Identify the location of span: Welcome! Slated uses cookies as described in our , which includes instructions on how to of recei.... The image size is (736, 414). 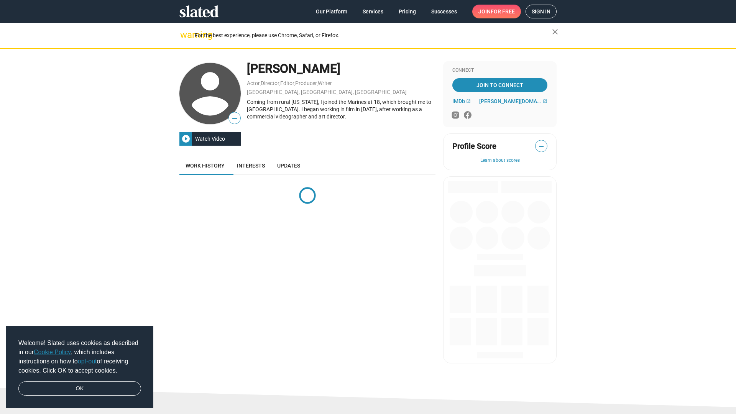
(80, 357).